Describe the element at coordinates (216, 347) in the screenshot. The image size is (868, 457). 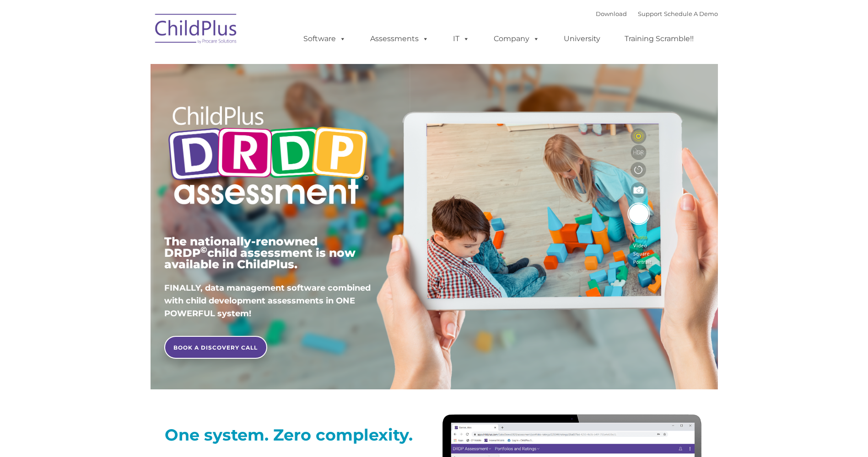
I see `a: BOOK A DISCOVERY CALL` at that location.